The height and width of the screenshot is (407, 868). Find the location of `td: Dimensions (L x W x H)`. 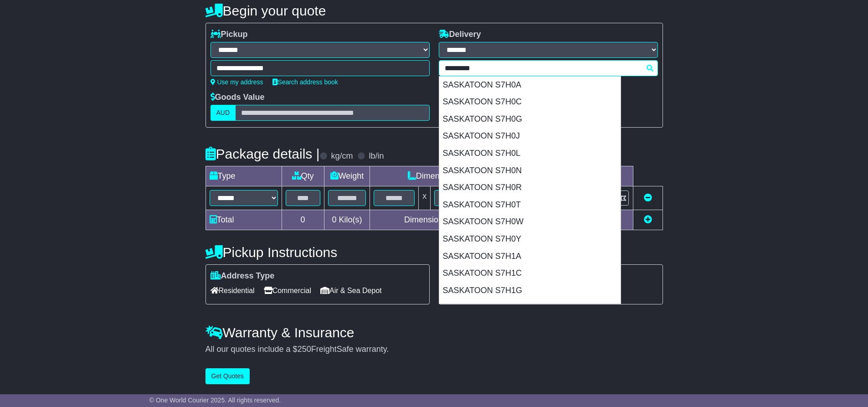

td: Dimensions (L x W x H) is located at coordinates (455, 177).